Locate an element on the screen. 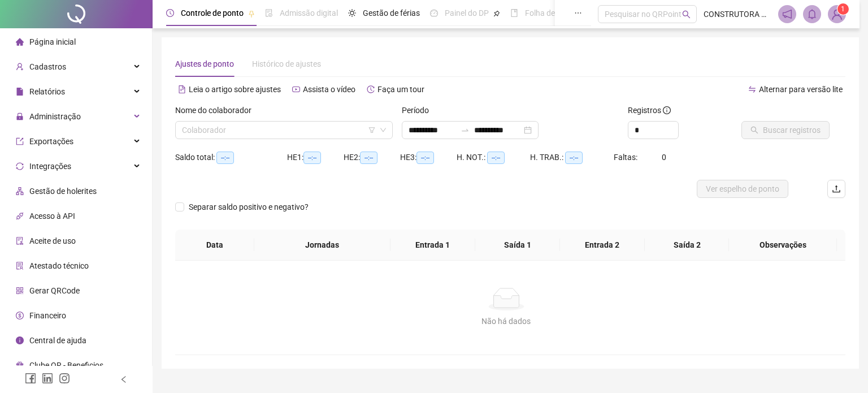  th: Jornadas is located at coordinates (322, 245).